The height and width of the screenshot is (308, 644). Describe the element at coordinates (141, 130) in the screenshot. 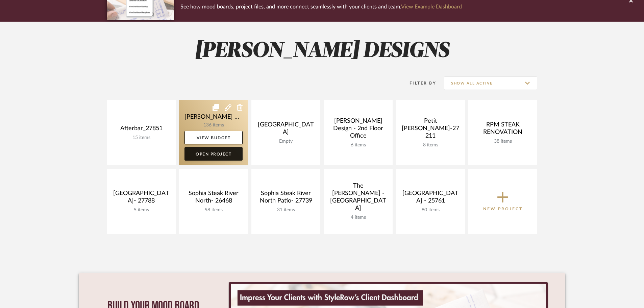

I see `div: Afterbar_27851` at that location.